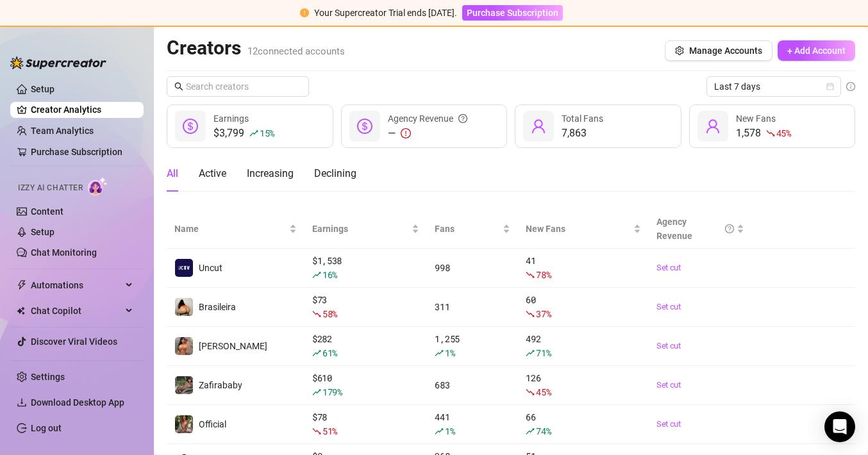 This screenshot has width=868, height=455. Describe the element at coordinates (82, 110) in the screenshot. I see `a: Creator Analytics` at that location.